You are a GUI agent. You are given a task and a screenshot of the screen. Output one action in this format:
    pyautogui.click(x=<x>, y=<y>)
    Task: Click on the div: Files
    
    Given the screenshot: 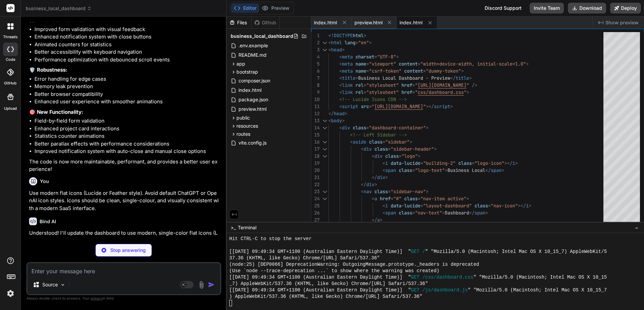 What is the action you would take?
    pyautogui.click(x=239, y=23)
    